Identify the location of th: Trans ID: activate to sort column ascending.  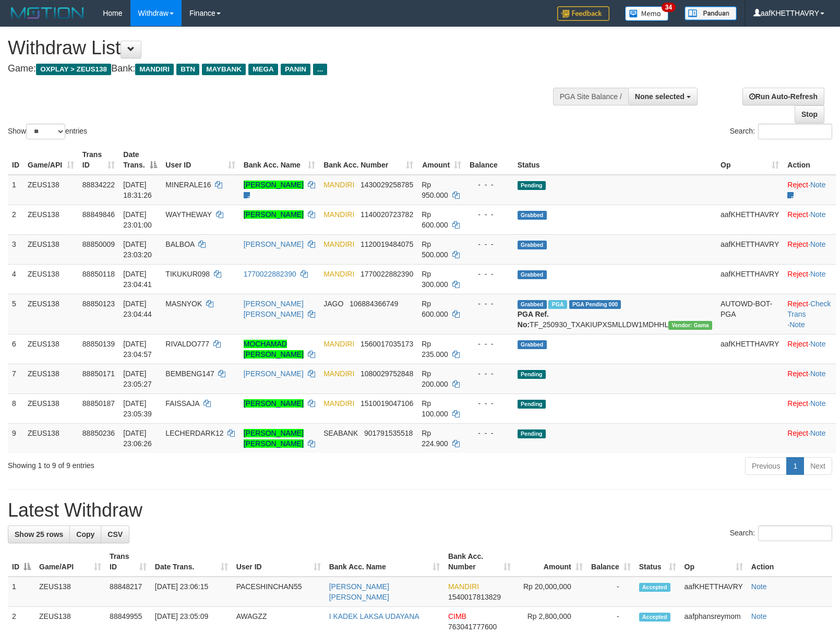
(98, 160).